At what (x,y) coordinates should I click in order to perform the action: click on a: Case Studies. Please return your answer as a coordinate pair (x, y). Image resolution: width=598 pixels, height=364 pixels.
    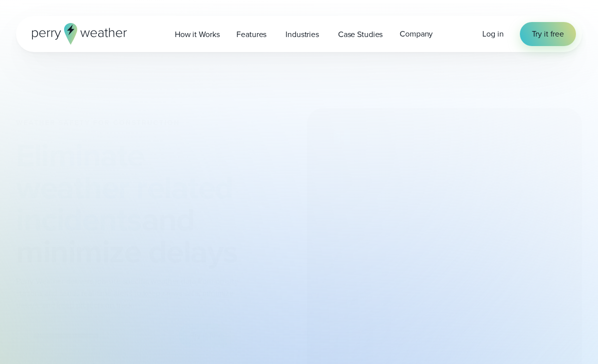
    Looking at the image, I should click on (360, 34).